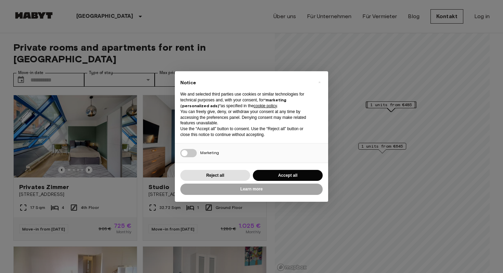 The height and width of the screenshot is (273, 503). What do you see at coordinates (251, 189) in the screenshot?
I see `button: Learn more` at bounding box center [251, 189].